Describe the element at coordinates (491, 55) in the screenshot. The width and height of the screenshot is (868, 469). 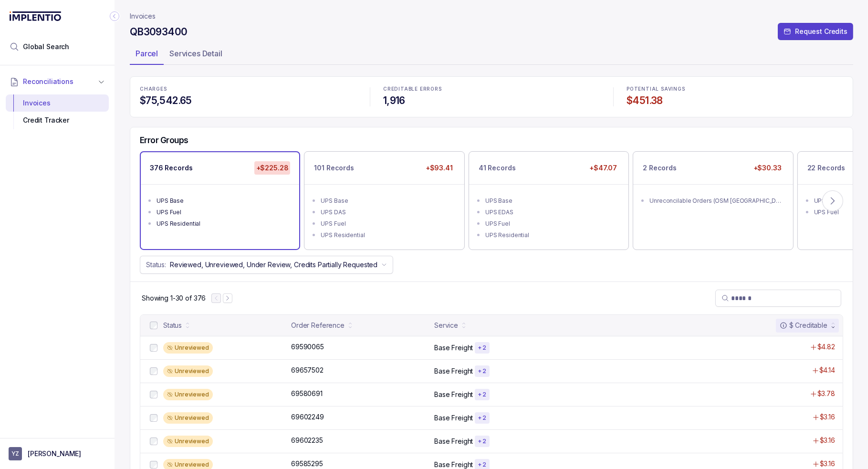
I see `ul: Tab Group` at that location.